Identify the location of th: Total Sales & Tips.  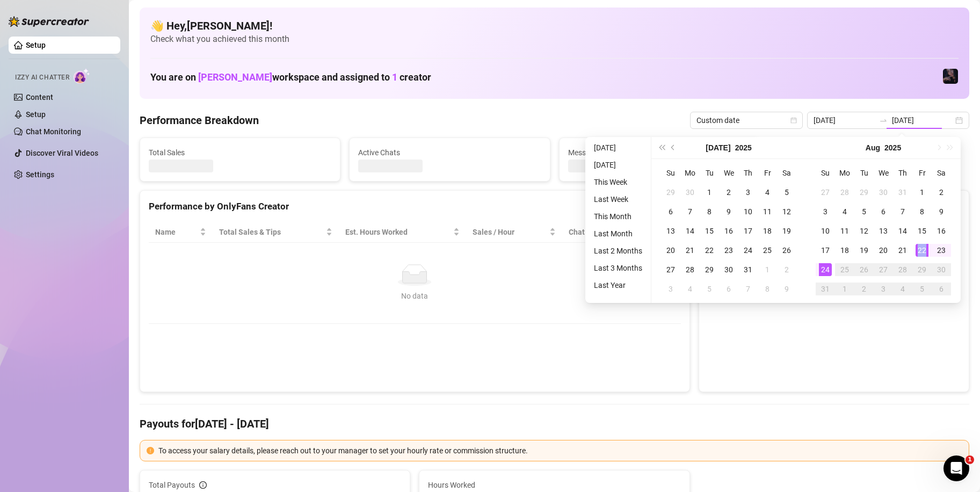
(276, 232).